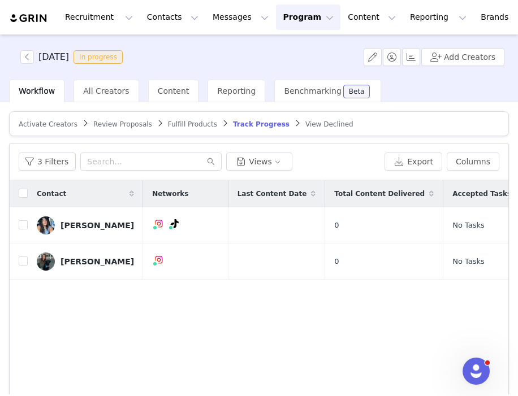 This screenshot has width=518, height=396. What do you see at coordinates (261, 124) in the screenshot?
I see `span: Track Progress` at bounding box center [261, 124].